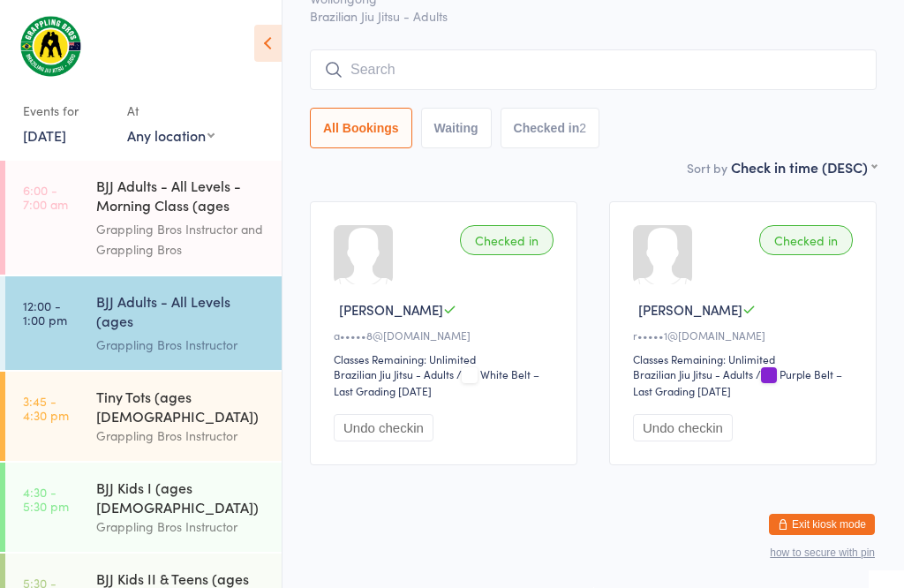 This screenshot has height=588, width=904. I want to click on span: Brazilian Jiu Jitsu - Adults, so click(593, 16).